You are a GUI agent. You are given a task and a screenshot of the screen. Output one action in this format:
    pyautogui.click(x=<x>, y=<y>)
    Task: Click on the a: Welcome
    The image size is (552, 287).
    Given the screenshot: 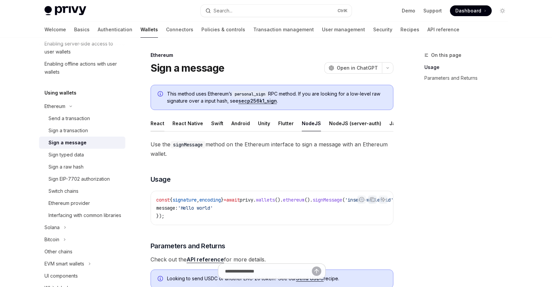 What is the action you would take?
    pyautogui.click(x=55, y=30)
    